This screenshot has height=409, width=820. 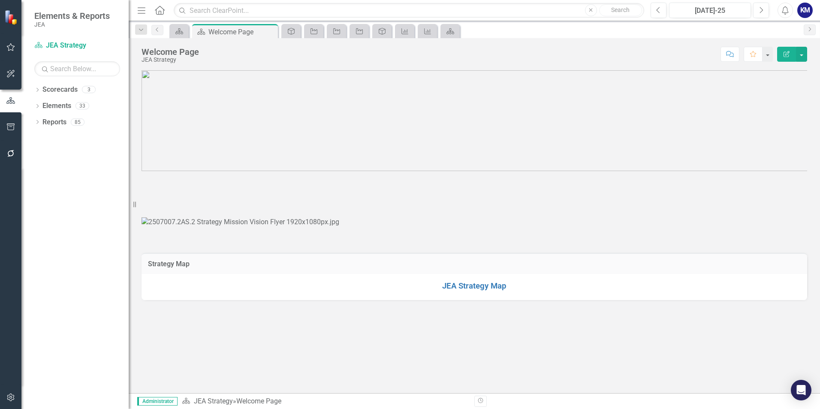 I want to click on div: KM, so click(x=805, y=10).